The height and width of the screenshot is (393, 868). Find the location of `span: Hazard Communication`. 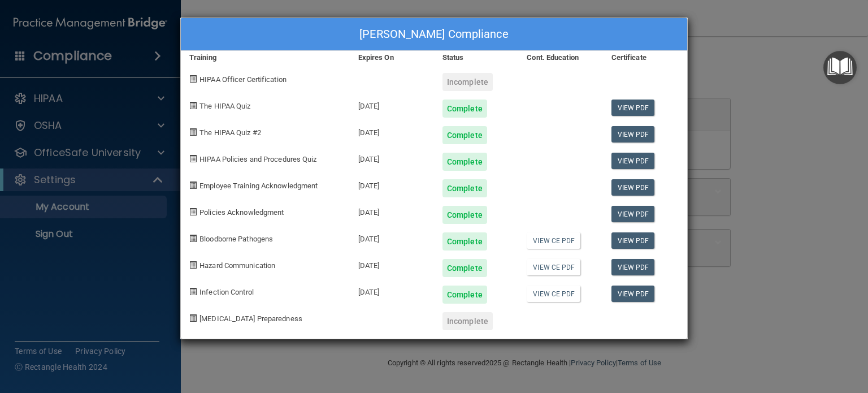

span: Hazard Communication is located at coordinates (238, 265).